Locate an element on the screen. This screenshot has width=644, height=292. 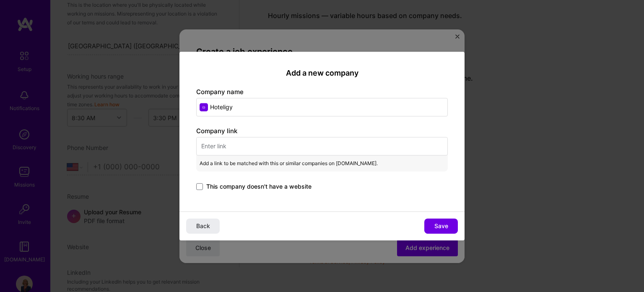
span: Back is located at coordinates (203, 226).